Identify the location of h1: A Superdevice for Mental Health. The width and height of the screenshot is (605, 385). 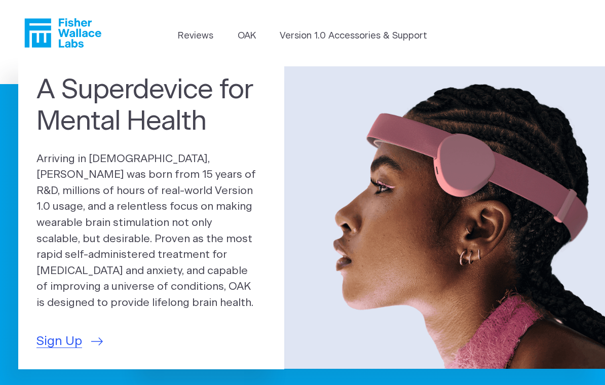
(151, 106).